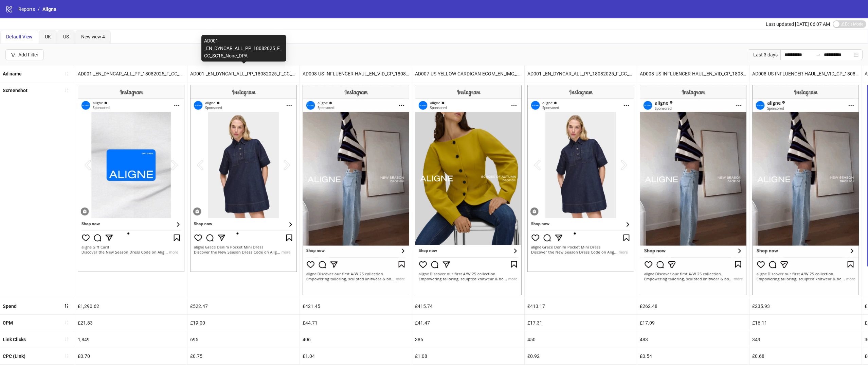  What do you see at coordinates (819, 55) in the screenshot?
I see `span: to` at bounding box center [819, 55].